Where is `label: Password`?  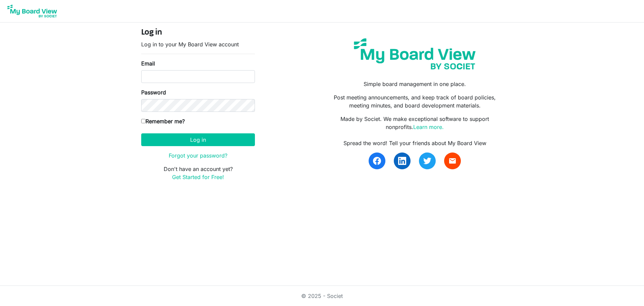
label: Password is located at coordinates (154, 92).